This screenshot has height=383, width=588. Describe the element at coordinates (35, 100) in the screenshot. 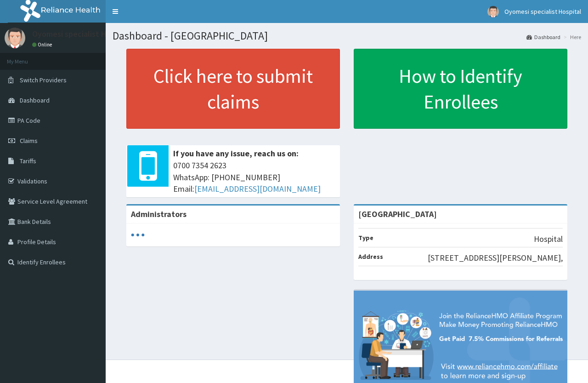

I see `span: Dashboard` at that location.